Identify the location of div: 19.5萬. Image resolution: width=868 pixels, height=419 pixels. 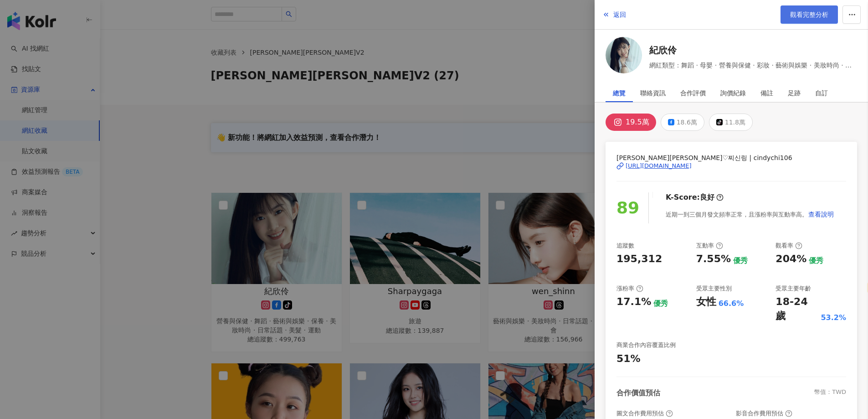
(638, 122).